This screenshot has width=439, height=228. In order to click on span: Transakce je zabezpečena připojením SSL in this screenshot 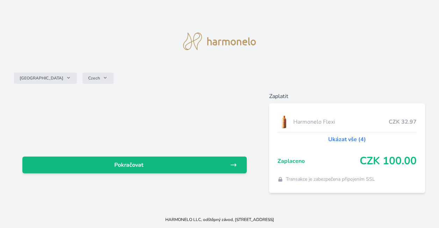, I will do `click(330, 179)`.